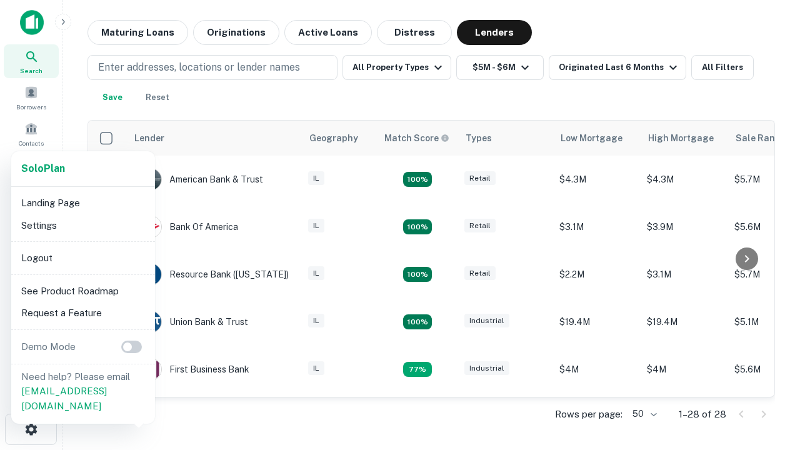 The width and height of the screenshot is (800, 450). Describe the element at coordinates (83, 291) in the screenshot. I see `li: See Product Roadmap` at that location.